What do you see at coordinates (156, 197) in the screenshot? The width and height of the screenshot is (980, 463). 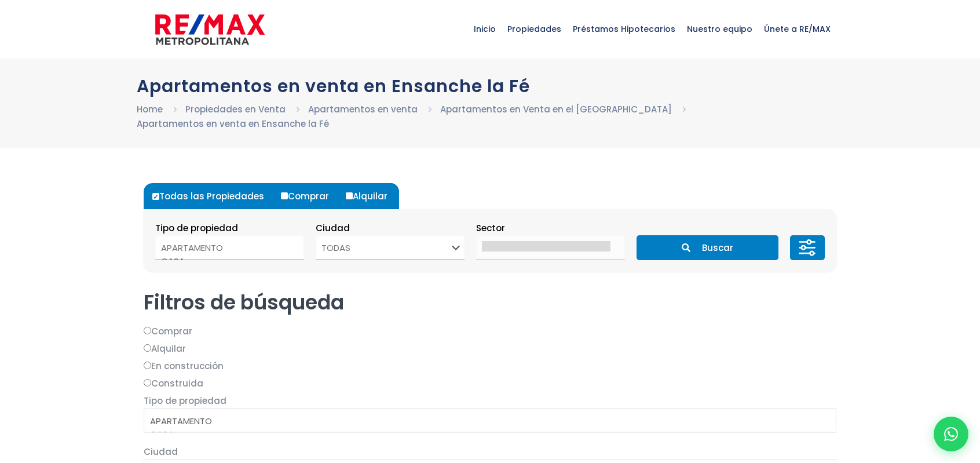 I see `input: Todas las Propiedades` at bounding box center [156, 197].